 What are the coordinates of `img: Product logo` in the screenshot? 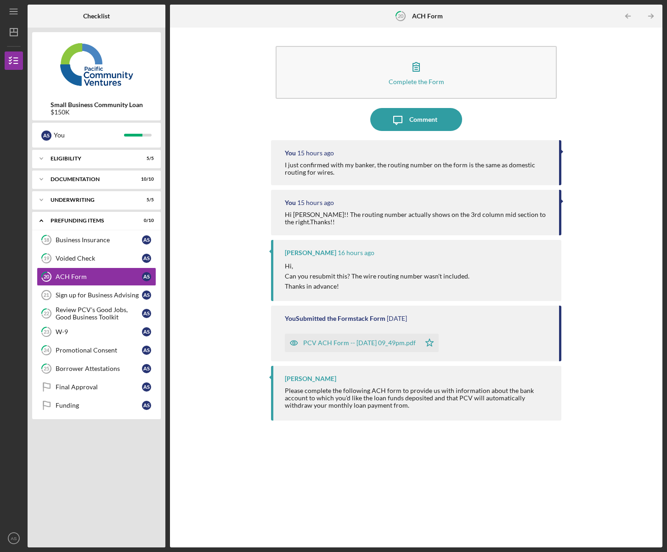 It's located at (96, 64).